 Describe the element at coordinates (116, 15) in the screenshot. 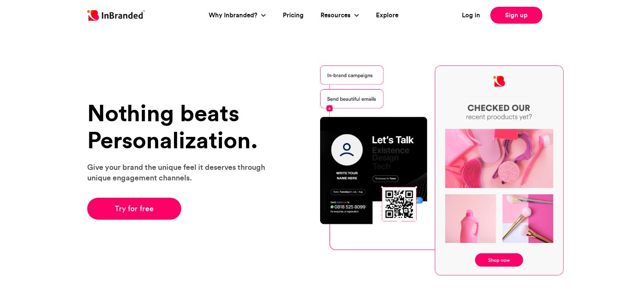

I see `img: Inbranded` at that location.